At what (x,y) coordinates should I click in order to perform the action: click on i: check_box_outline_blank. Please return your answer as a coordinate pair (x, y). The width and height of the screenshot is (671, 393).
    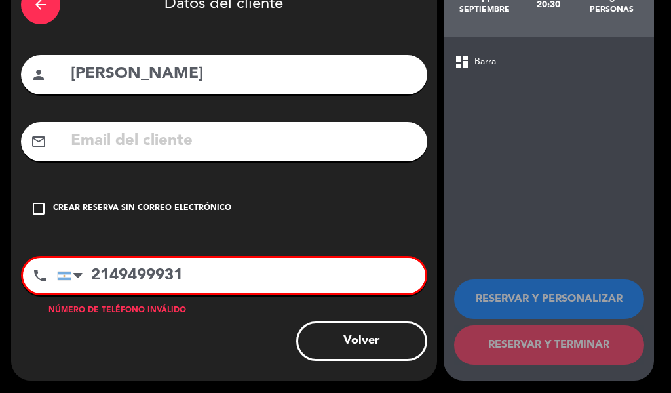
    Looking at the image, I should click on (39, 208).